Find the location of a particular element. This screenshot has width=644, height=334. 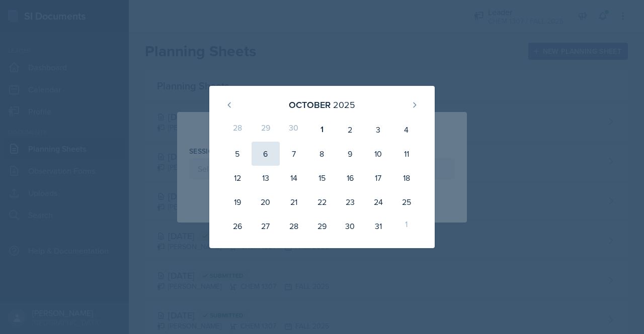

div: October is located at coordinates (310, 105).